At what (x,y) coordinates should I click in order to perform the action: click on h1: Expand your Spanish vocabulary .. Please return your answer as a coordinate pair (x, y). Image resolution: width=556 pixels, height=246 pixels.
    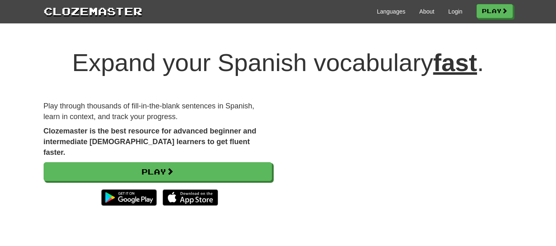
    Looking at the image, I should click on (278, 63).